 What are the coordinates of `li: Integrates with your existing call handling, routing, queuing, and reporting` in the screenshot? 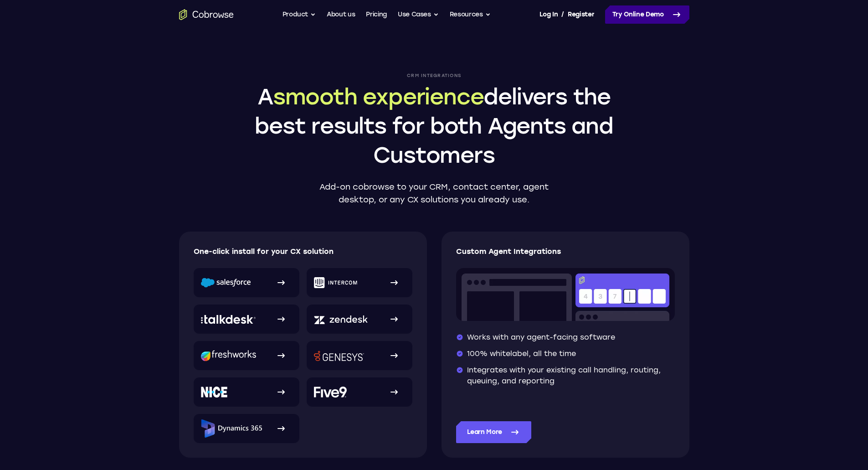 It's located at (566, 375).